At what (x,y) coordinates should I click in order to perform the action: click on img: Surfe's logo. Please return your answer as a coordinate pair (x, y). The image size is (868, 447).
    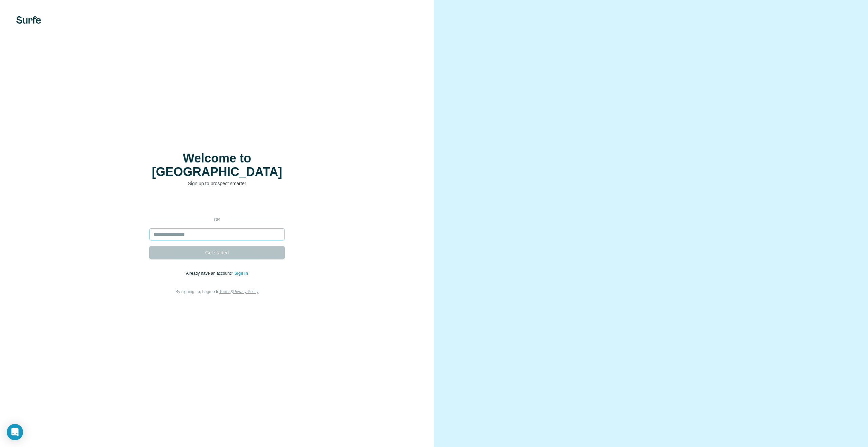
    Looking at the image, I should click on (29, 20).